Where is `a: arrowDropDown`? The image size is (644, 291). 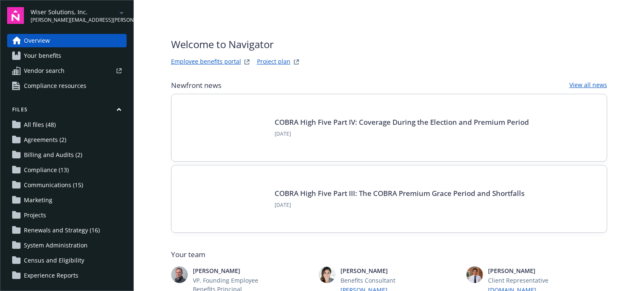 a: arrowDropDown is located at coordinates (121, 13).